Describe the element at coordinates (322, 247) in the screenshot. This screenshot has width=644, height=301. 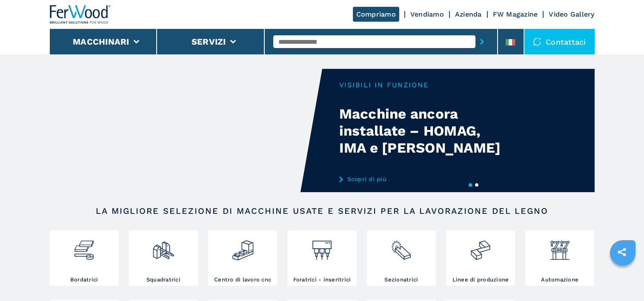
I see `img: foratrici_inseritrici_2.png` at that location.